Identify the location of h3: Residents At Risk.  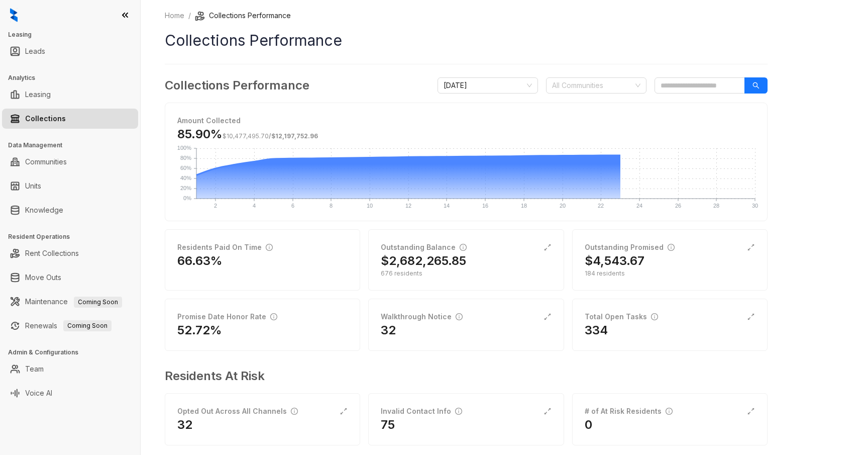
(462, 376).